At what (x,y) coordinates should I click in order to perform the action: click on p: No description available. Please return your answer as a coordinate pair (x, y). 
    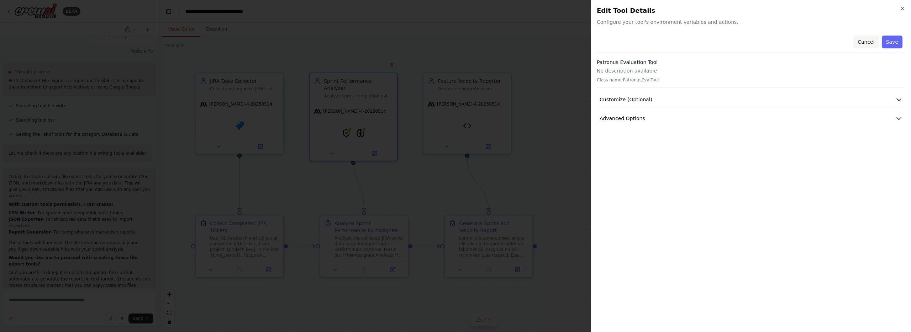
    Looking at the image, I should click on (751, 71).